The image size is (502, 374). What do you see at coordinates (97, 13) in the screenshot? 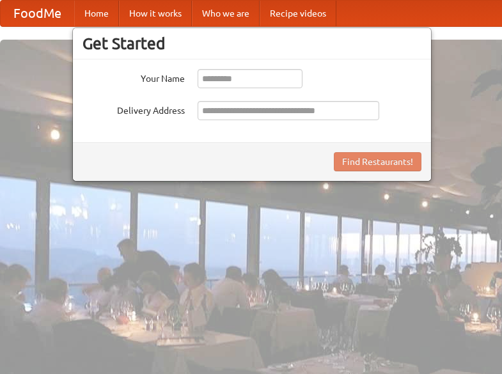
I see `a: Home` at bounding box center [97, 13].